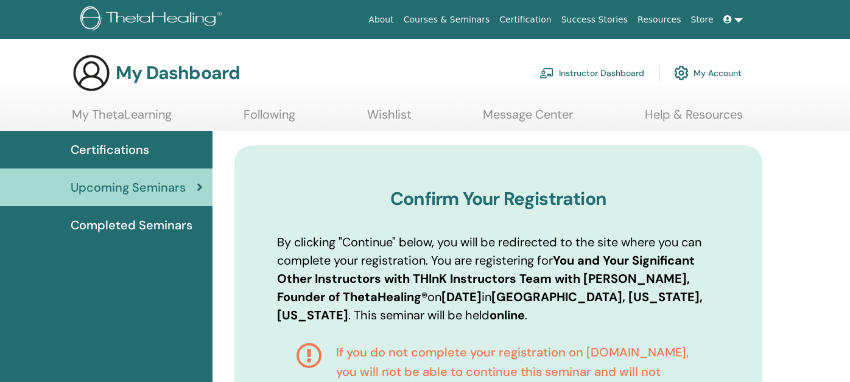 The width and height of the screenshot is (850, 382). I want to click on p: By clicking "Continue" below, you will be redirected to the site where you can complete your regi..., so click(498, 279).